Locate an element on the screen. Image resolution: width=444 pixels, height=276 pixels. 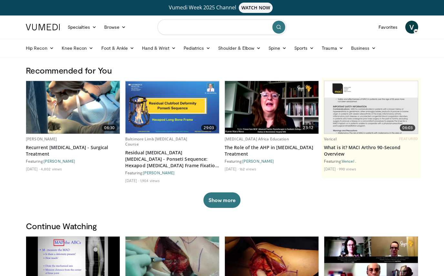
a: Browse is located at coordinates (115, 27).